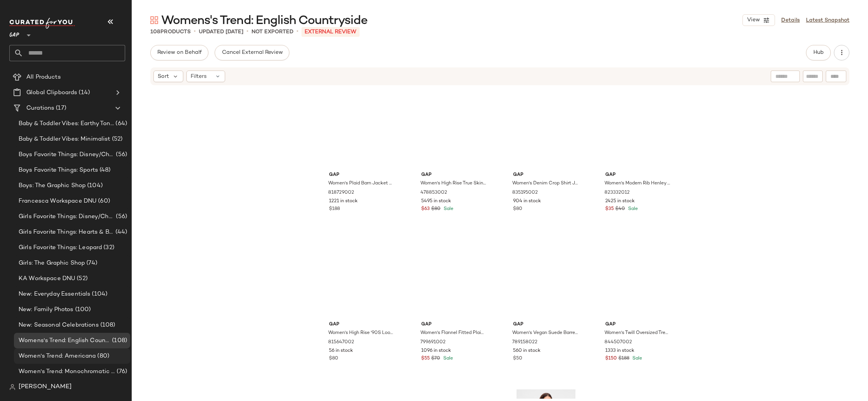  Describe the element at coordinates (66, 233) in the screenshot. I see `span: Girls Favorite Things: Hearts & Bows` at that location.